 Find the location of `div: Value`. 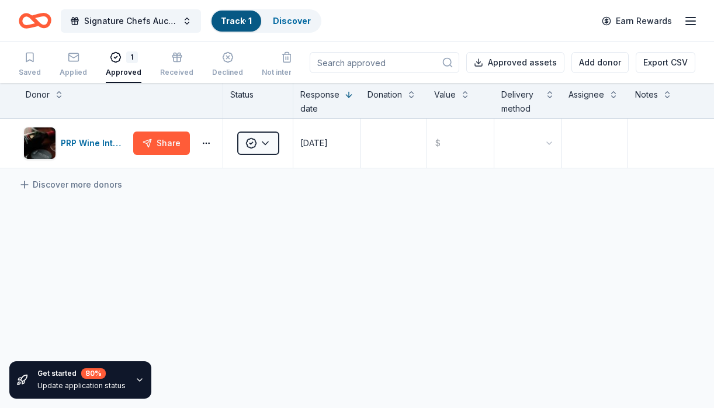

div: Value is located at coordinates (444, 95).